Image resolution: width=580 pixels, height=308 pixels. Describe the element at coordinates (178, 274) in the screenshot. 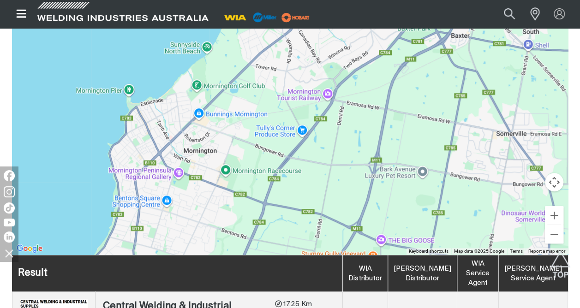

I see `th: Result` at that location.